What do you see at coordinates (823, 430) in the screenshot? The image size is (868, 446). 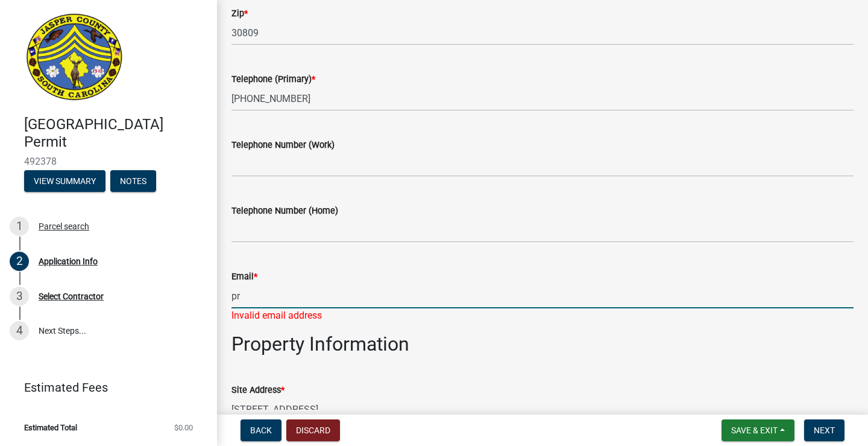 I see `button: Next` at bounding box center [823, 430].